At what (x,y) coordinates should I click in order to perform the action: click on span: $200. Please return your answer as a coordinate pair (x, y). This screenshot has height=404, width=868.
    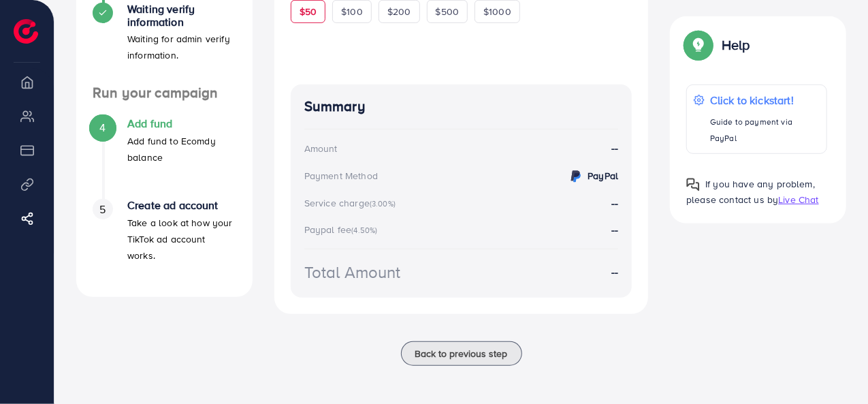
    Looking at the image, I should click on (399, 12).